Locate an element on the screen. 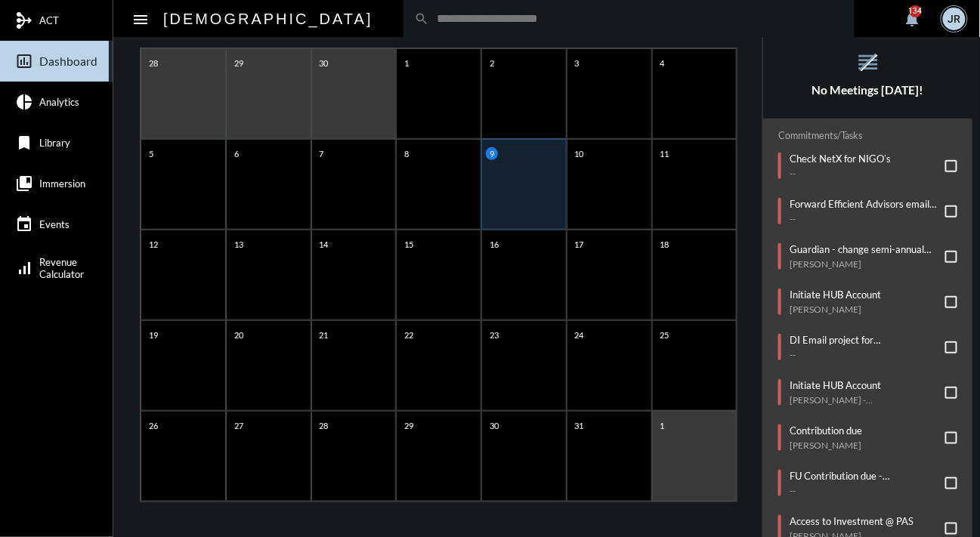 The height and width of the screenshot is (537, 980). button: Toggle sidenav is located at coordinates (140, 19).